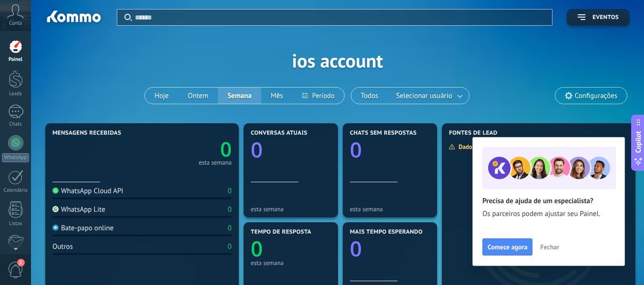 Image resolution: width=644 pixels, height=285 pixels. What do you see at coordinates (240, 96) in the screenshot?
I see `button: Semana` at bounding box center [240, 96].